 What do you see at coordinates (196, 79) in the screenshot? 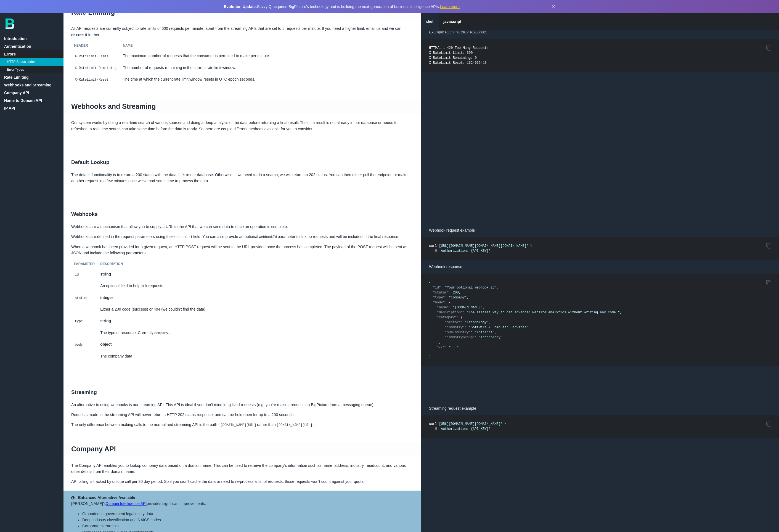
I see `td: The time at which the current rate limit window resets in UTC epoch seconds.` at bounding box center [196, 79].